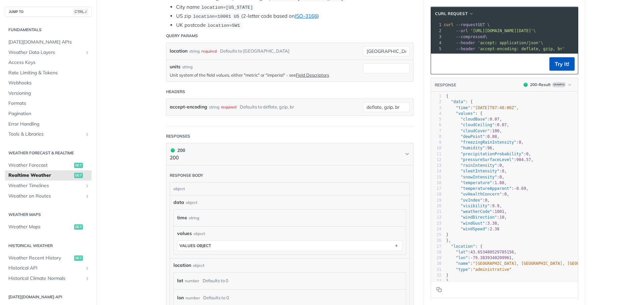  What do you see at coordinates (436, 258) in the screenshot?
I see `div: 29` at bounding box center [436, 258].